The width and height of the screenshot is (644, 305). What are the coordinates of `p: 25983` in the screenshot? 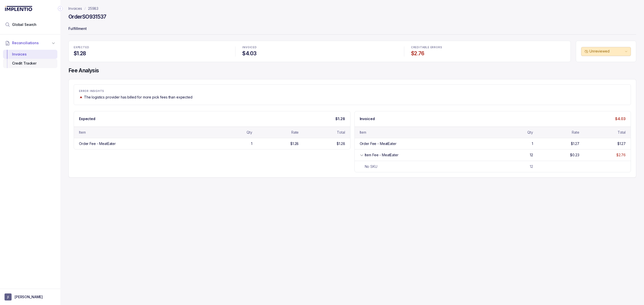 It's located at (93, 9).